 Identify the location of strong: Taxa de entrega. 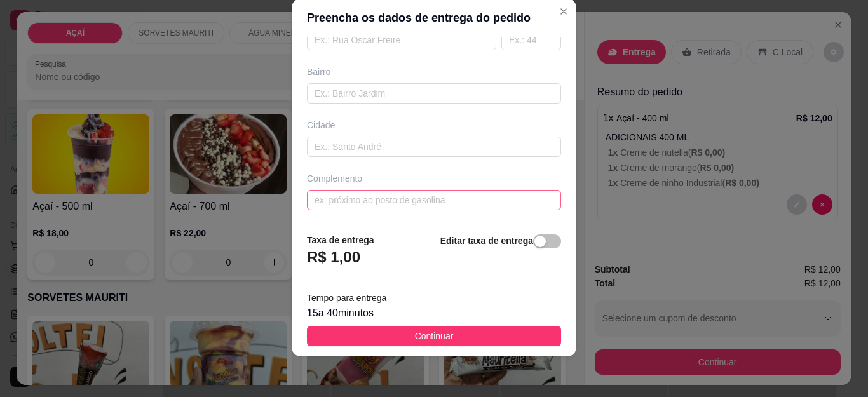
(341, 240).